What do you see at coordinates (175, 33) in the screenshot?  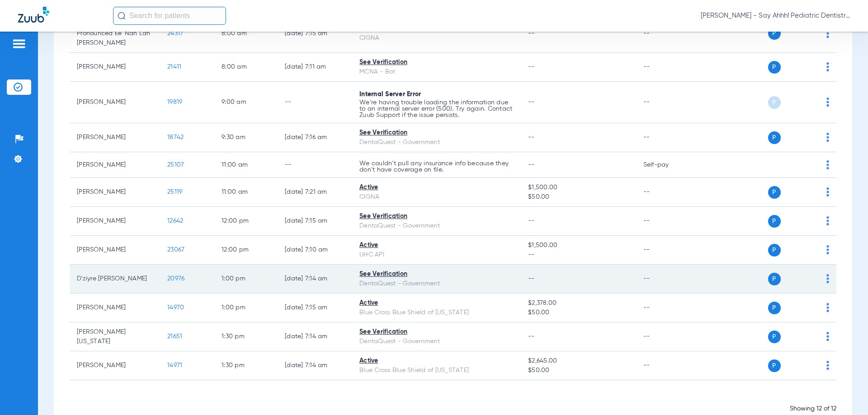 I see `span: 24317` at bounding box center [175, 33].